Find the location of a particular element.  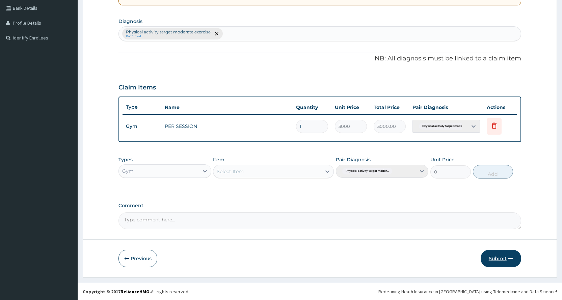

th: Unit Price is located at coordinates (351, 107).